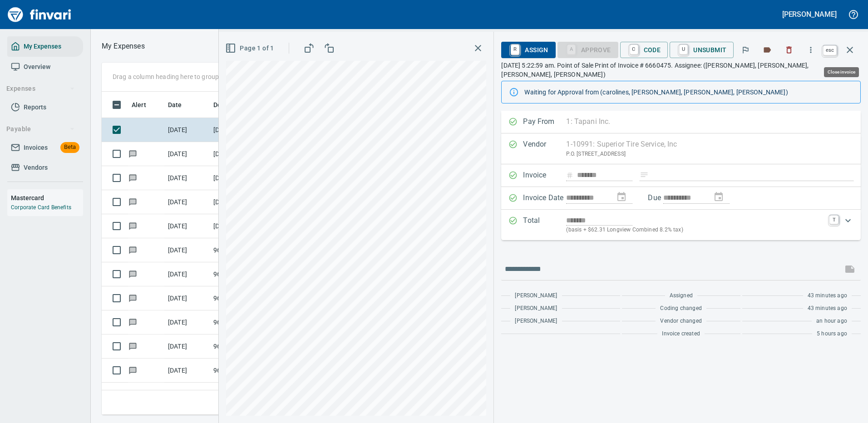  What do you see at coordinates (251, 347) in the screenshot?
I see `td: 96698.1325045` at bounding box center [251, 347].